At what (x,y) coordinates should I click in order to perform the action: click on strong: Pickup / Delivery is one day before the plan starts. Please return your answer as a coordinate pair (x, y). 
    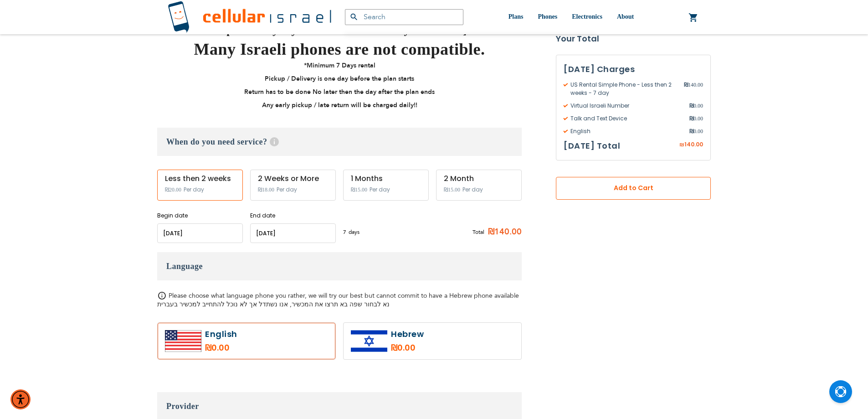
    Looking at the image, I should click on (340, 79).